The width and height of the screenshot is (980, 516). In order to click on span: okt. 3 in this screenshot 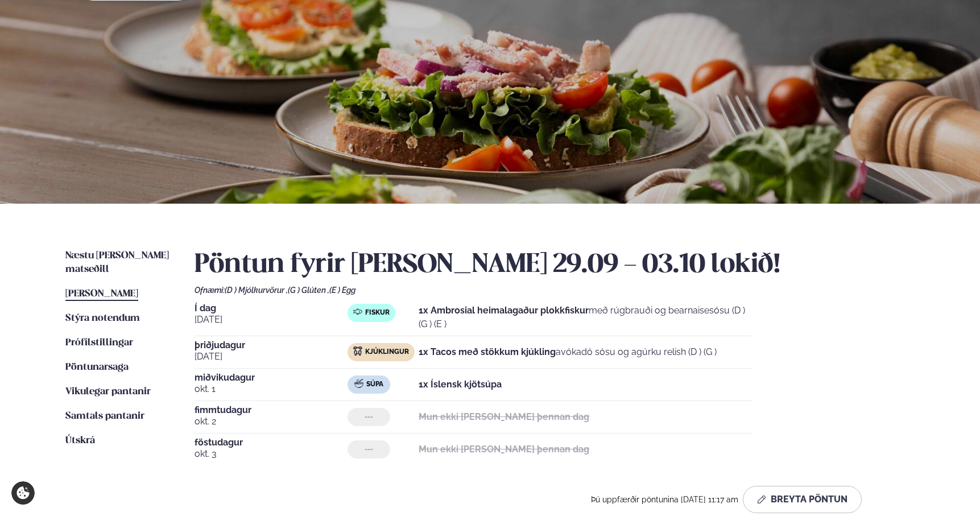, I will do `click(271, 454)`.